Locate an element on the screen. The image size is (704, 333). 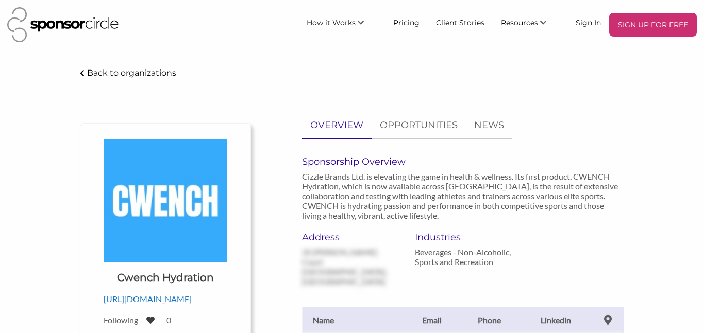
label: Following is located at coordinates (122, 320).